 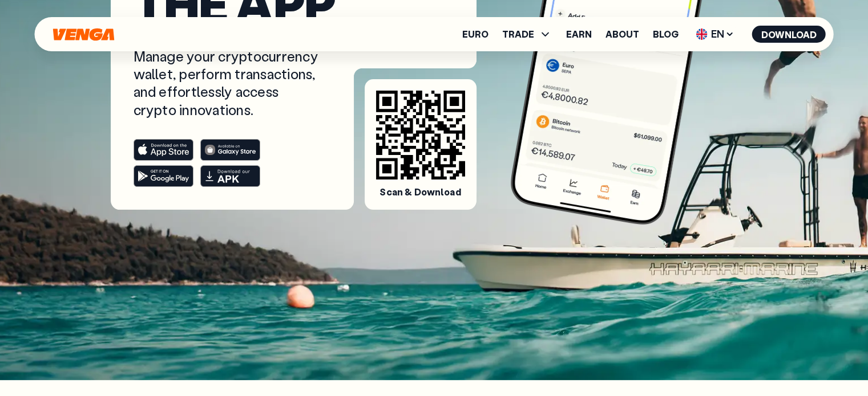 I want to click on button: Download, so click(x=789, y=34).